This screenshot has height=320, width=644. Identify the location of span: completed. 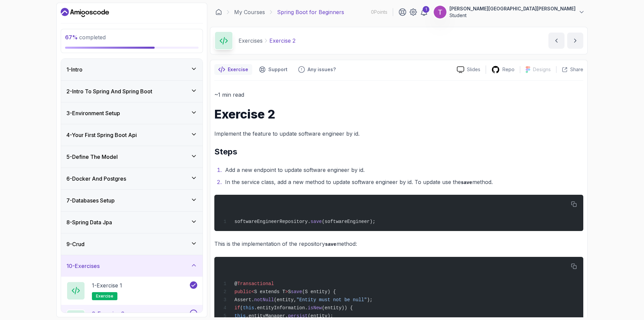
(85, 38).